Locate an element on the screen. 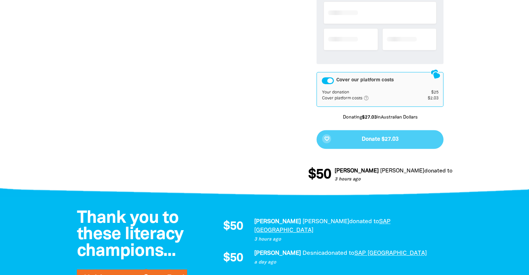 The width and height of the screenshot is (529, 275). em: Desnica is located at coordinates (313, 253).